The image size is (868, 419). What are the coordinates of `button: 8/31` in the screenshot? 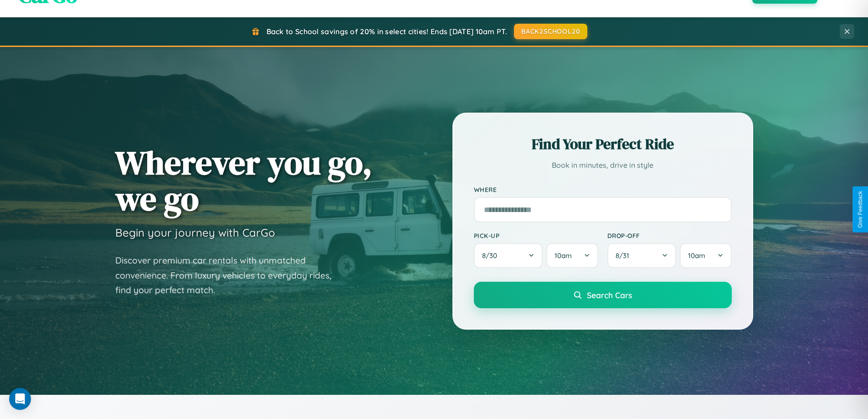 It's located at (642, 255).